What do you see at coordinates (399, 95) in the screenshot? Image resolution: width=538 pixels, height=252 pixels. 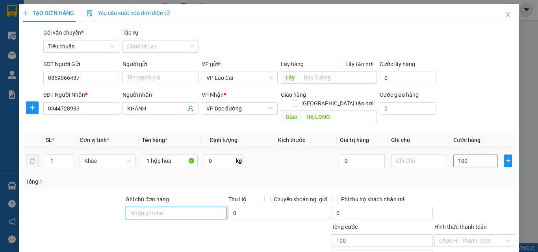 I see `label: Cước giao hàng` at bounding box center [399, 95].